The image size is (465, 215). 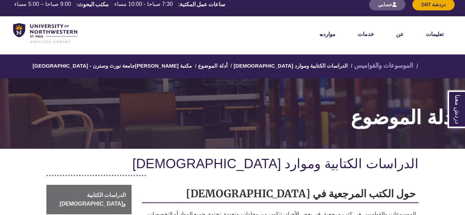 I want to click on th: ساعات عمل المكتبة:, so click(x=201, y=4).